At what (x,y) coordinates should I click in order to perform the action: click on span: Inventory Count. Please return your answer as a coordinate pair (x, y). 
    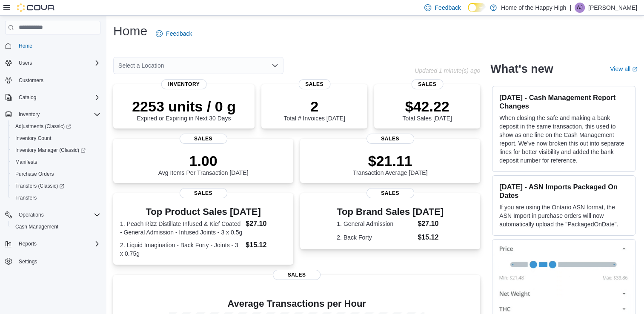
    Looking at the image, I should click on (56, 138).